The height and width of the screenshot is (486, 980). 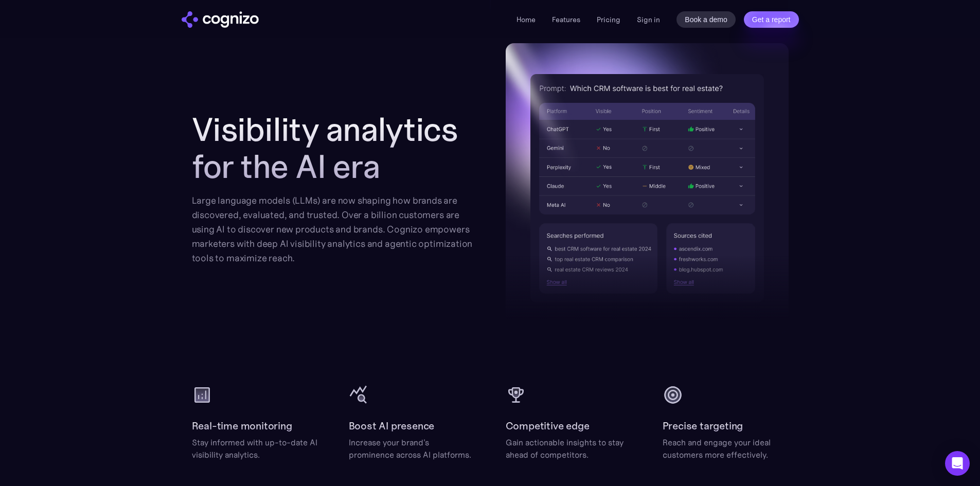 What do you see at coordinates (411, 448) in the screenshot?
I see `div: Increase your brand's prominence across AI platforms.` at bounding box center [411, 448].